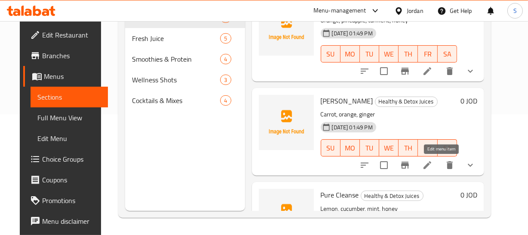  What do you see at coordinates (176, 100) in the screenshot?
I see `span: Cocktails & Mixes` at bounding box center [176, 100].